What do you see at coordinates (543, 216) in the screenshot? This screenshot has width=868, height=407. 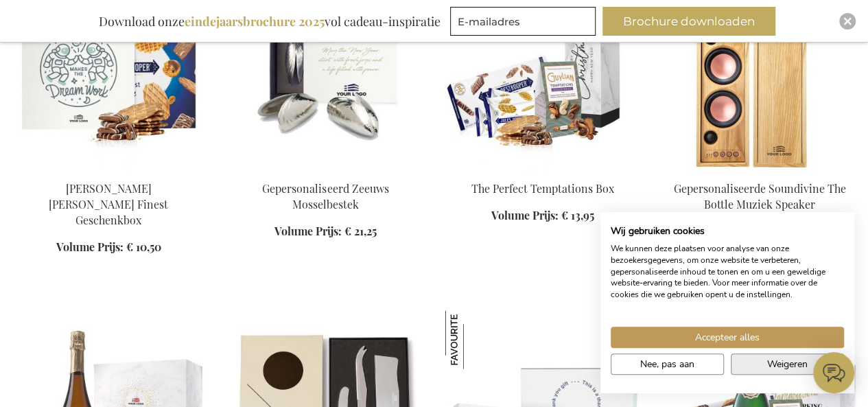 I see `a: Volume Prijs: € 13,95` at bounding box center [543, 216].